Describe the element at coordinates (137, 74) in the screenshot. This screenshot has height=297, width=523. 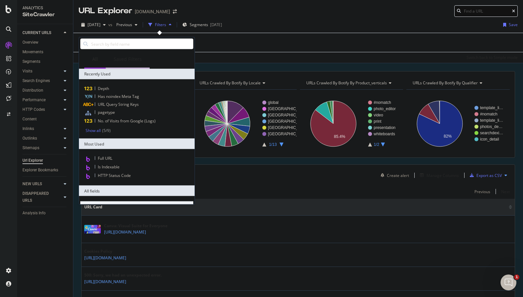
I see `div: Recently Used` at that location.